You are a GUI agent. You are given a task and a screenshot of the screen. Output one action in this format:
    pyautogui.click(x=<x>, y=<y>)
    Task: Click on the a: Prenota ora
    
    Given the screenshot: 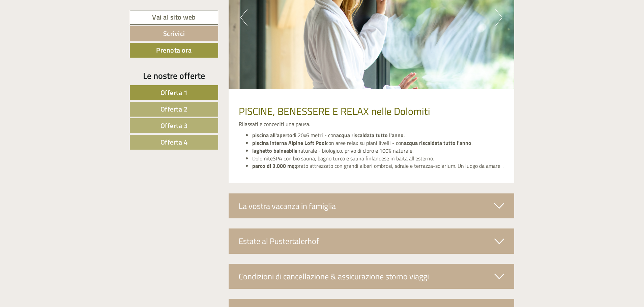 What is the action you would take?
    pyautogui.click(x=174, y=51)
    